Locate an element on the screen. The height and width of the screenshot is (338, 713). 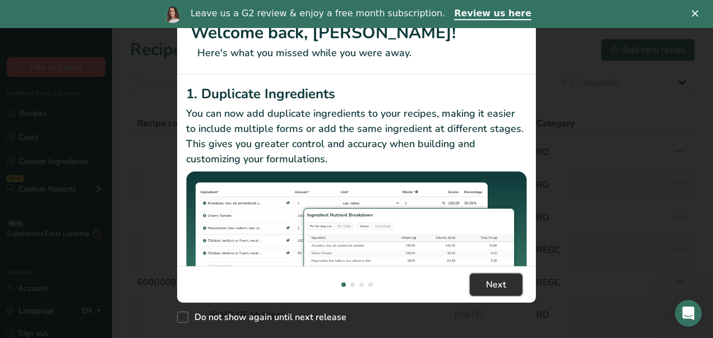
button: Next is located at coordinates (496, 284).